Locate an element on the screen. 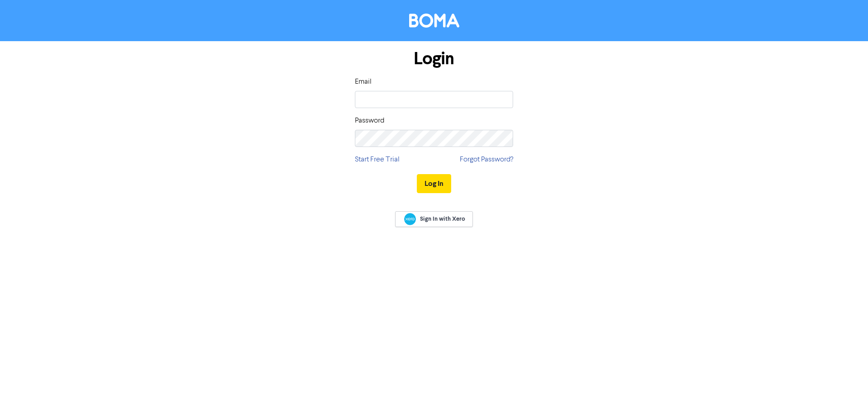  a: Sign In with Xero is located at coordinates (434, 219).